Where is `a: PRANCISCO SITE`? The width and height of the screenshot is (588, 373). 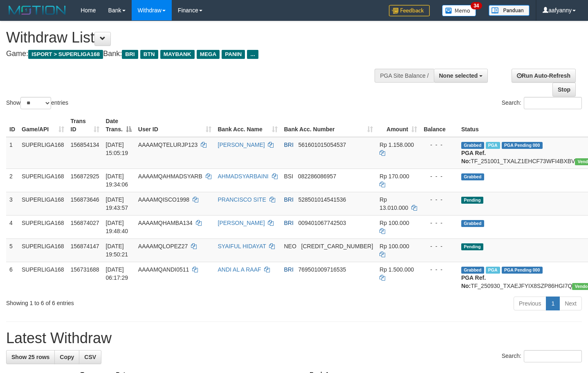
a: PRANCISCO SITE is located at coordinates (242, 200).